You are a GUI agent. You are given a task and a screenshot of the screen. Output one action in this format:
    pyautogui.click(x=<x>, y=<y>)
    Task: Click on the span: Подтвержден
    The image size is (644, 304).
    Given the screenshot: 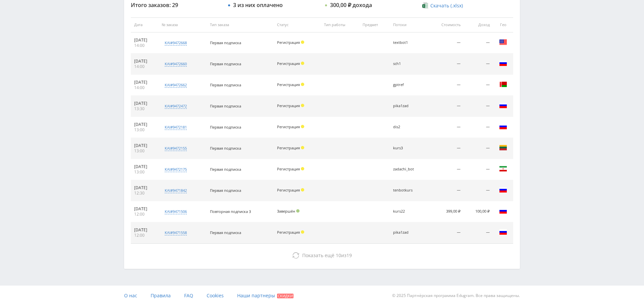 What is the action you would take?
    pyautogui.click(x=298, y=211)
    